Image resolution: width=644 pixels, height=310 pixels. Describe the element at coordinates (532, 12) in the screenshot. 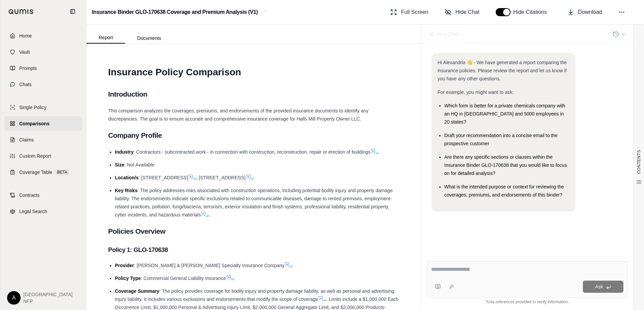

I see `span: Hide Citations` at that location.